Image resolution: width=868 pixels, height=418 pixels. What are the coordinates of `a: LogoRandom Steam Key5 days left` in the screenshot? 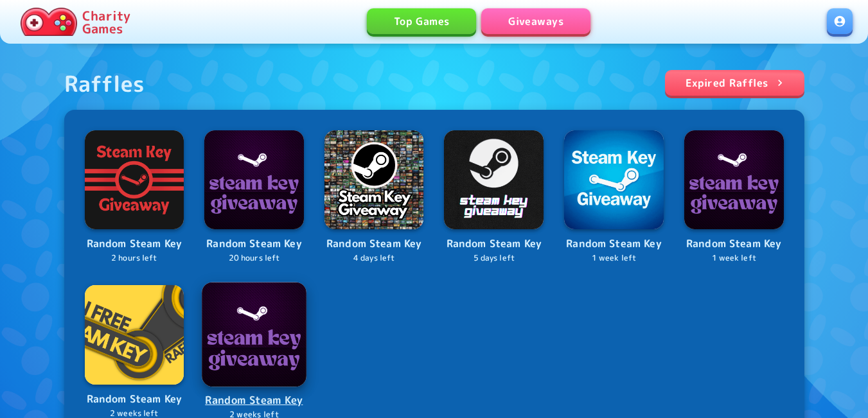 It's located at (494, 197).